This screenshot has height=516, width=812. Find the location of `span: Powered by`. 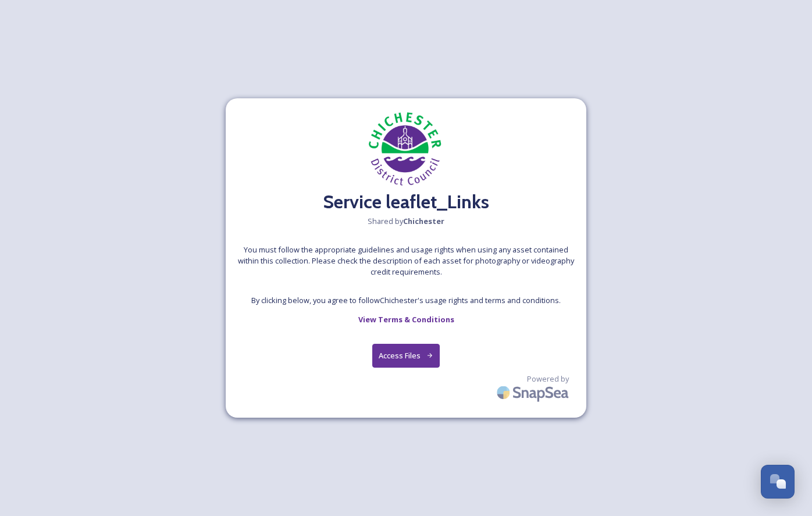

span: Powered by is located at coordinates (548, 379).